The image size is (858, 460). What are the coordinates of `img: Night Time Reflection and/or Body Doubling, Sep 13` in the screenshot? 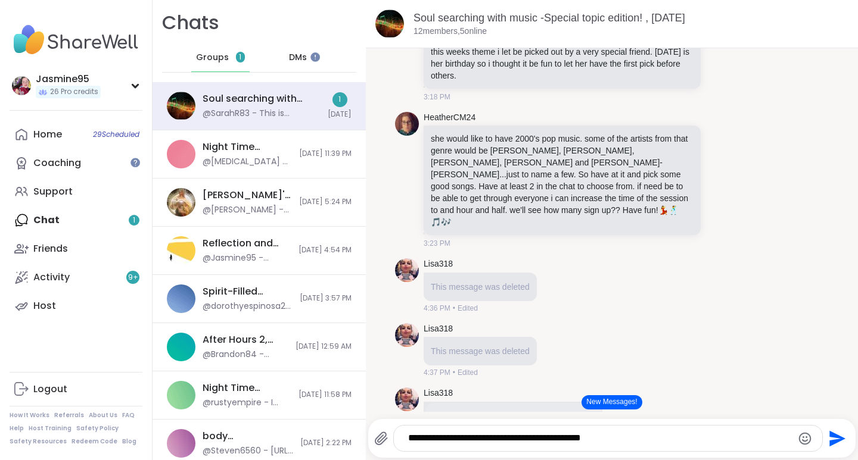 It's located at (181, 395).